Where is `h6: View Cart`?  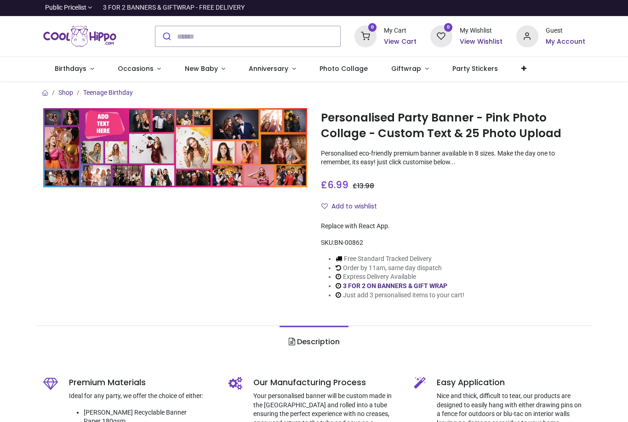 h6: View Cart is located at coordinates (400, 42).